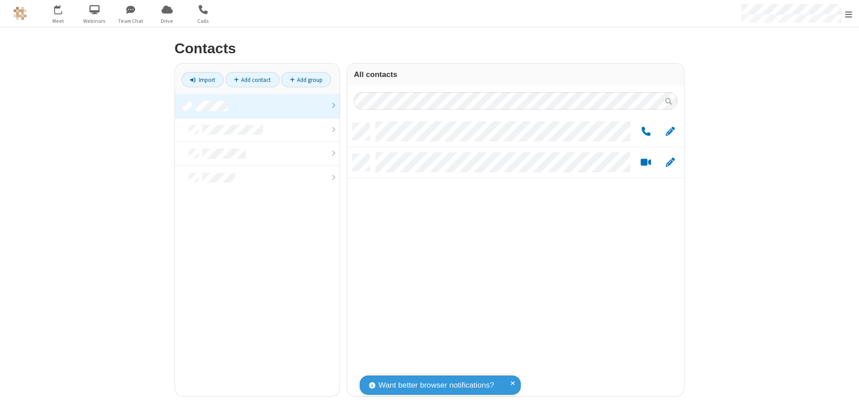  What do you see at coordinates (203, 80) in the screenshot?
I see `a: Import` at bounding box center [203, 80].